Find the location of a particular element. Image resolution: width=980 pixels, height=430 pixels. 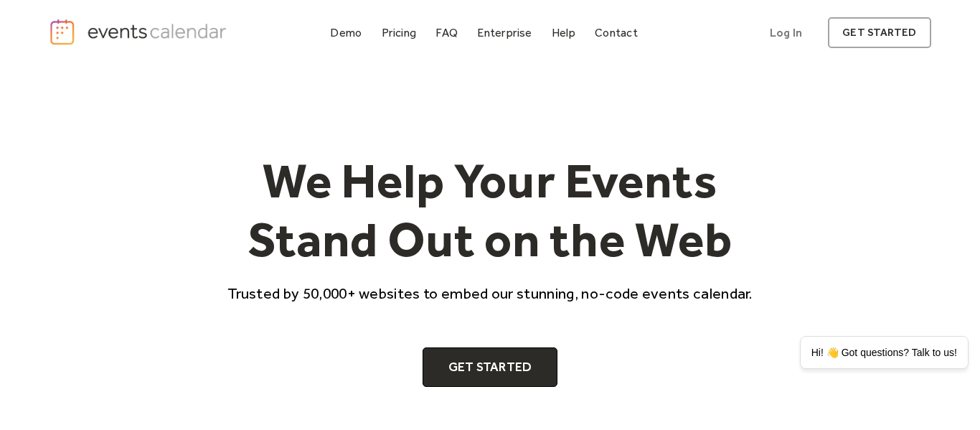

a: Get Started is located at coordinates (490, 368).